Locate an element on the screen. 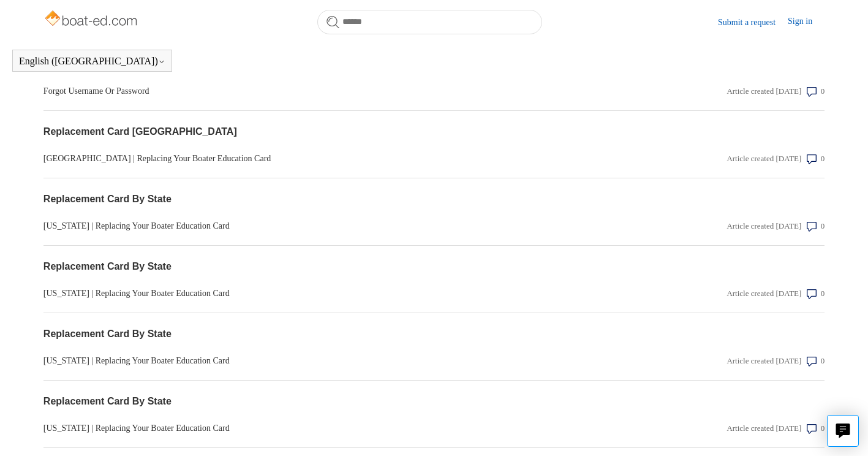 This screenshot has width=868, height=456. a: Sign in is located at coordinates (806, 22).